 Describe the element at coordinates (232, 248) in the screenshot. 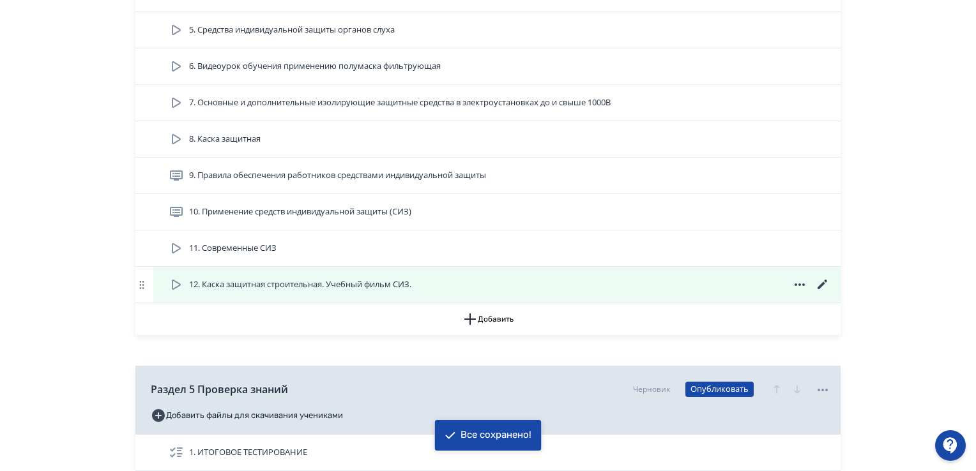

I see `span: 11. Современные СИЗ` at that location.